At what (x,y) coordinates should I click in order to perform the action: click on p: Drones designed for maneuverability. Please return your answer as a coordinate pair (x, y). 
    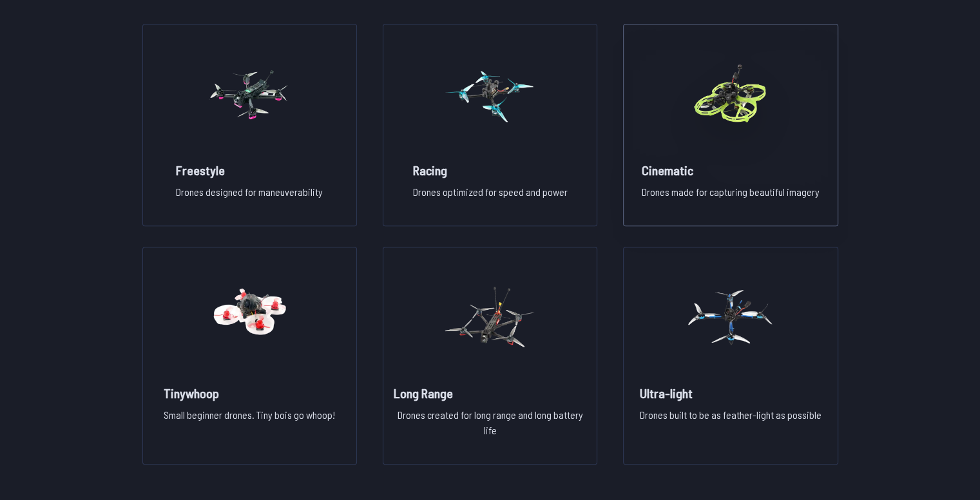
    Looking at the image, I should click on (250, 198).